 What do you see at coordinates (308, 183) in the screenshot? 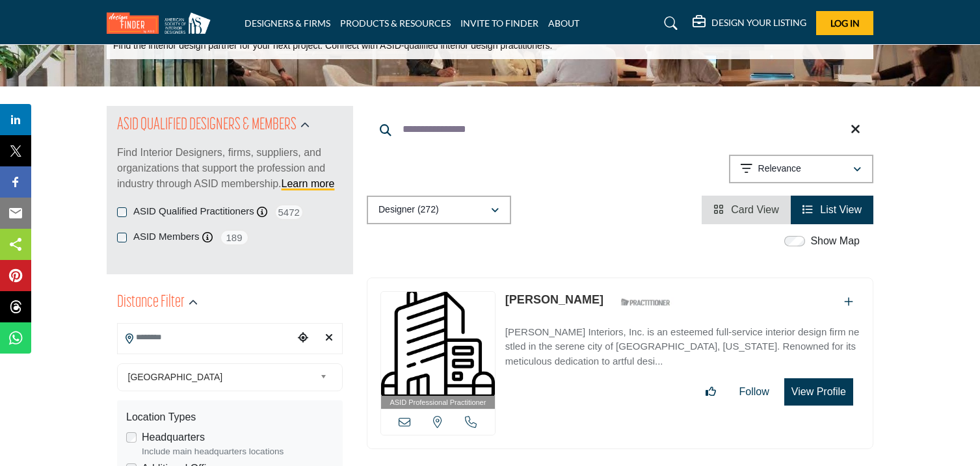
I see `a: Learn more` at bounding box center [308, 183].